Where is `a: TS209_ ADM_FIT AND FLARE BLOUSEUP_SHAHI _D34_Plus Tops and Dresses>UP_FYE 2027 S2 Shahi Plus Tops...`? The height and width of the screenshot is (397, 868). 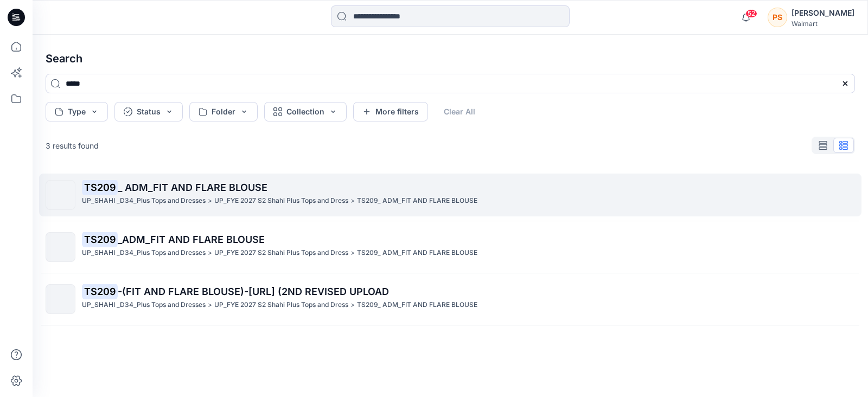 a: TS209_ ADM_FIT AND FLARE BLOUSEUP_SHAHI _D34_Plus Tops and Dresses>UP_FYE 2027 S2 Shahi Plus Tops... is located at coordinates (451, 195).